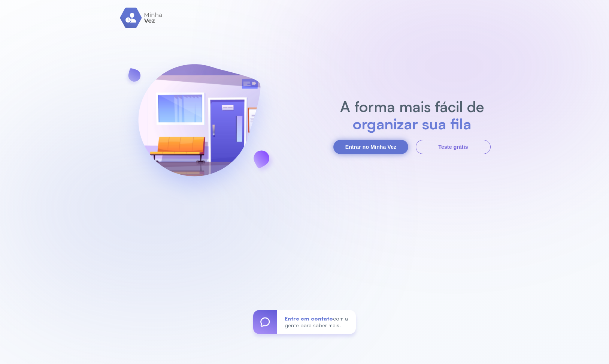 The image size is (609, 364). What do you see at coordinates (304, 321) in the screenshot?
I see `a: Entre em contatocom a gente para saber mais!` at bounding box center [304, 321].